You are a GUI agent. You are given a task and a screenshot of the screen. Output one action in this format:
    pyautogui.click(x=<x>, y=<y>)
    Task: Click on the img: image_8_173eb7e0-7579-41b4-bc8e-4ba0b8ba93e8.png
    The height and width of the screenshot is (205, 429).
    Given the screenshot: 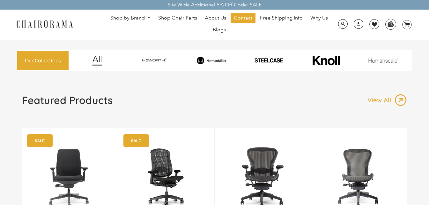 What is the action you would take?
    pyautogui.click(x=212, y=60)
    